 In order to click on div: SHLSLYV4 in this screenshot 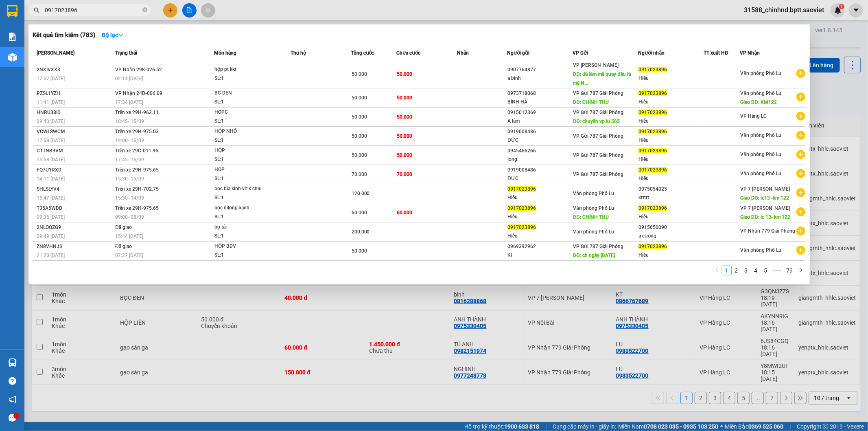, I will do `click(74, 189)`.